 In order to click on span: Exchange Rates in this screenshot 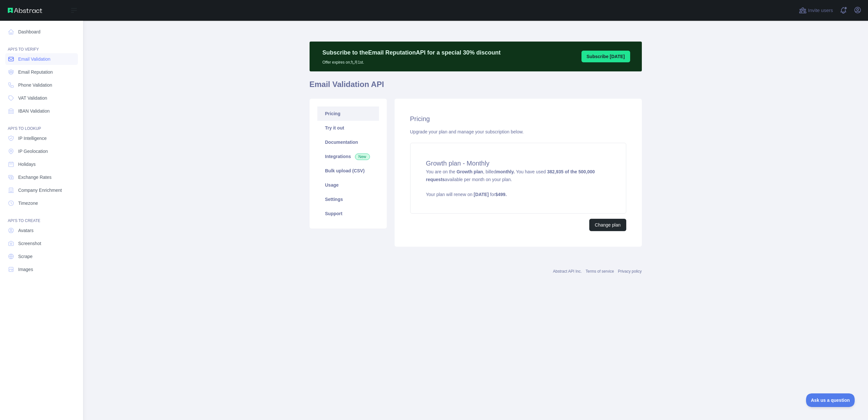, I will do `click(34, 177)`.